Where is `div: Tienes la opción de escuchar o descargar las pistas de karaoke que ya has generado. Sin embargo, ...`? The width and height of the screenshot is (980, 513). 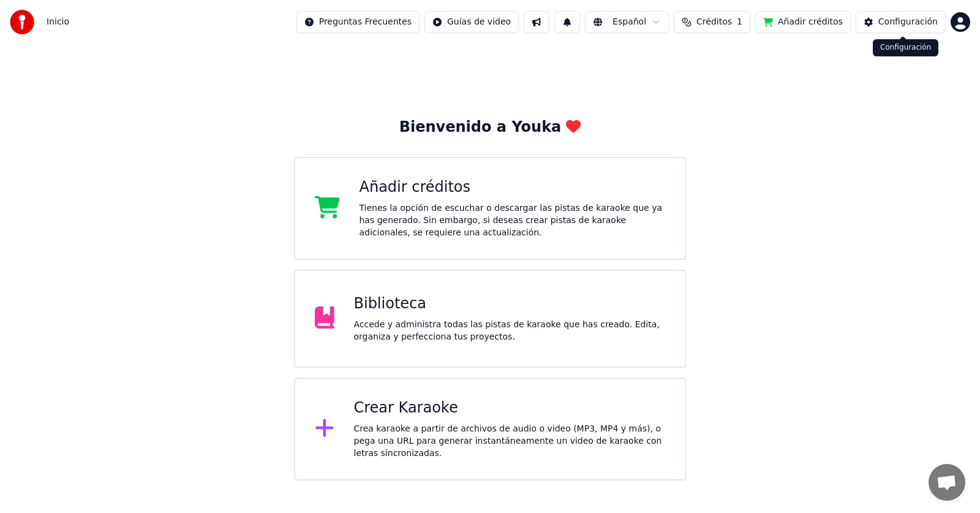 div: Tienes la opción de escuchar o descargar las pistas de karaoke que ya has generado. Sin embargo, ... is located at coordinates (513, 221).